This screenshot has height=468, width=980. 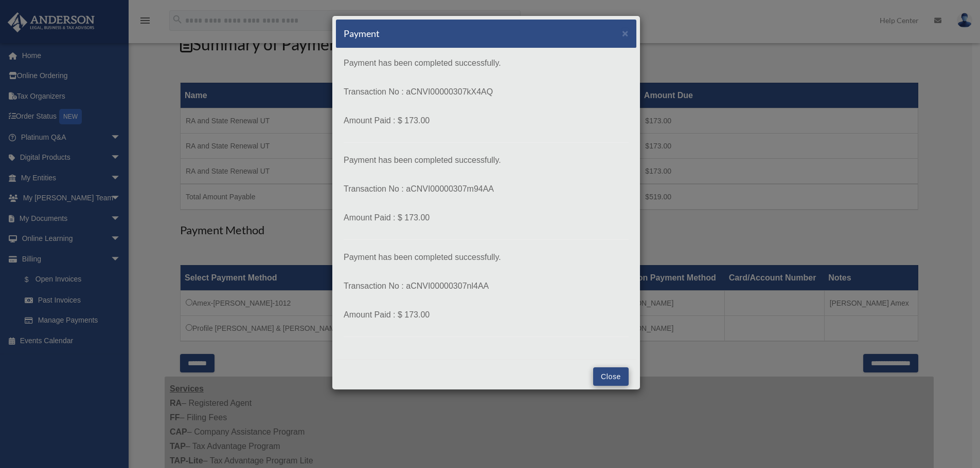 I want to click on h5: Payment, so click(x=362, y=33).